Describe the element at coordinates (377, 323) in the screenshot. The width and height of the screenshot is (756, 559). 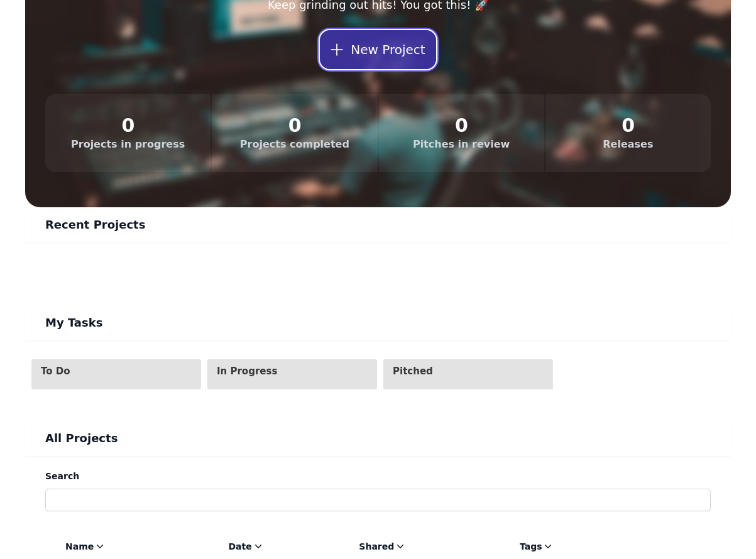
I see `h1: My Tasks` at that location.